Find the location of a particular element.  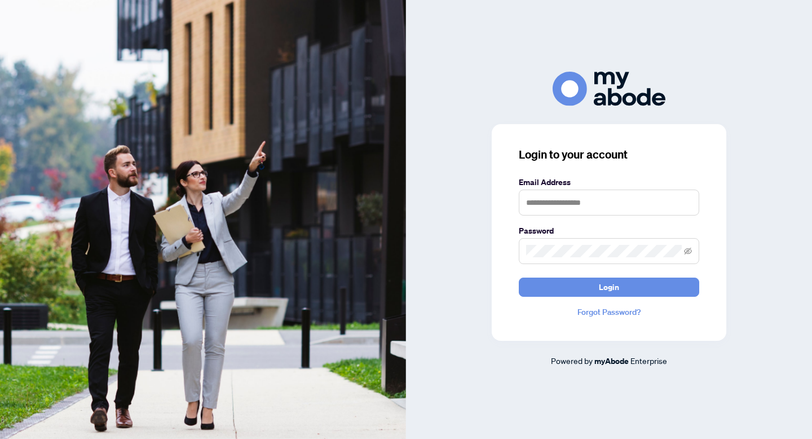

a: myAbode is located at coordinates (611, 361).